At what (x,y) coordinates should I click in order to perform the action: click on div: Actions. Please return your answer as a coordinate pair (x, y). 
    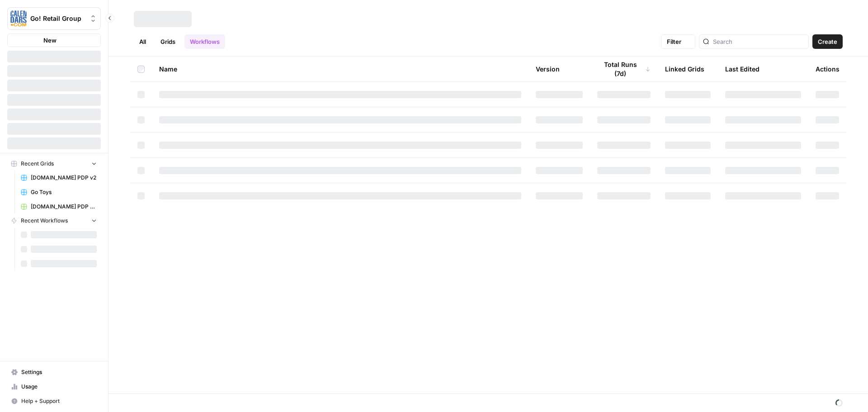
    Looking at the image, I should click on (827, 69).